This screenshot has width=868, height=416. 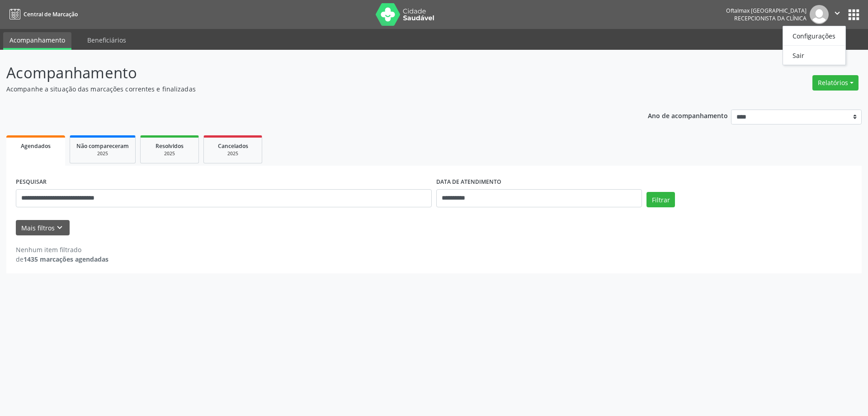 I want to click on button: Filtrar, so click(x=661, y=200).